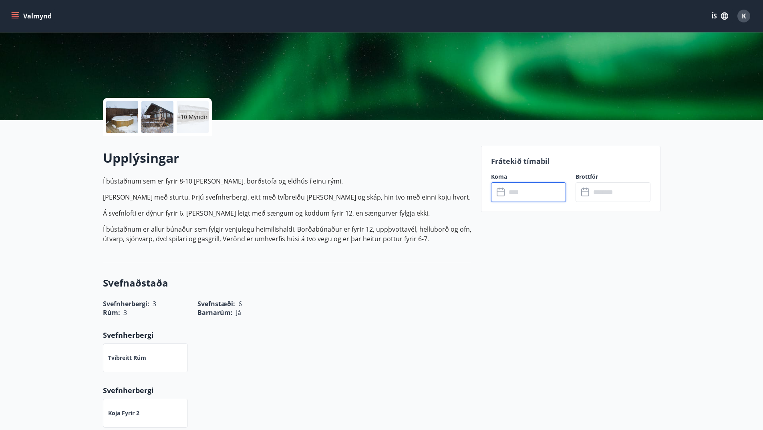 Image resolution: width=763 pixels, height=430 pixels. Describe the element at coordinates (32, 16) in the screenshot. I see `button: menu` at that location.